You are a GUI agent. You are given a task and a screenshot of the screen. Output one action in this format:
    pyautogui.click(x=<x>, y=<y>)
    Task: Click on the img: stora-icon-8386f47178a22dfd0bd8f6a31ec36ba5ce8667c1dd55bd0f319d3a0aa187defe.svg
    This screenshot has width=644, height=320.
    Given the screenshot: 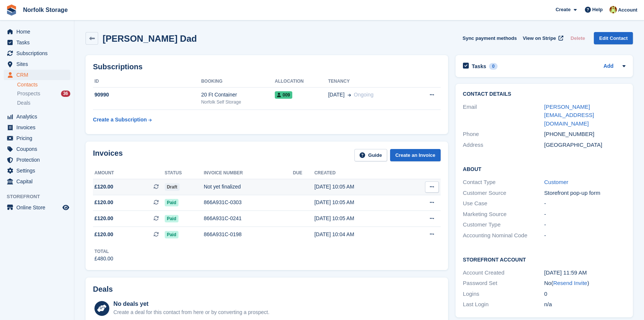 What is the action you would take?
    pyautogui.click(x=12, y=10)
    